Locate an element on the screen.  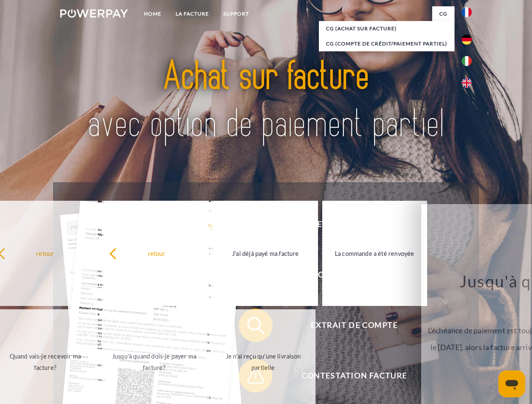
img: title-powerpay_fr.svg is located at coordinates (266, 100).